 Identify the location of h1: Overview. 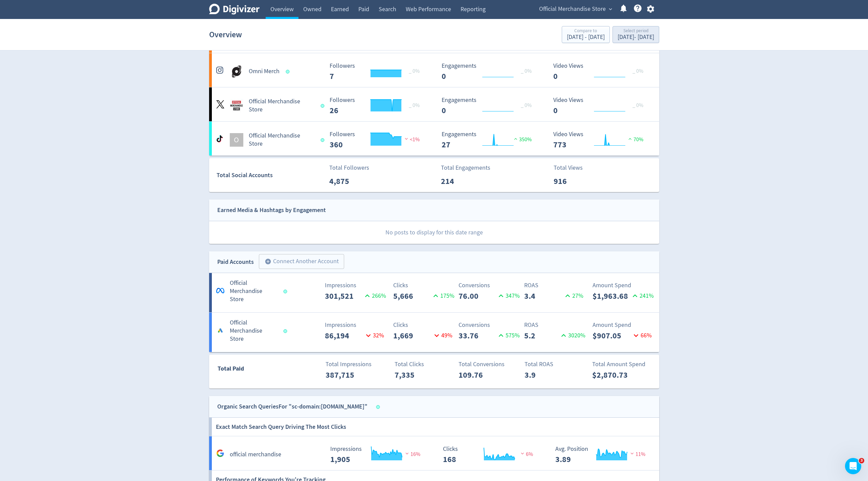
(225, 35).